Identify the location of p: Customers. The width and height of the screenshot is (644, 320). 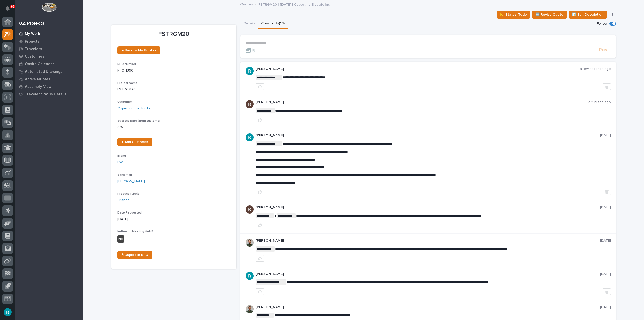
(35, 56).